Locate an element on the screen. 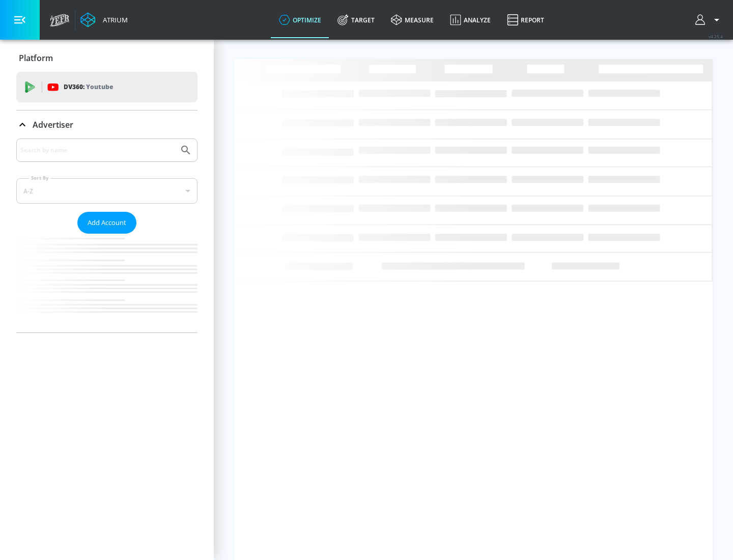  a: Atrium is located at coordinates (104, 20).